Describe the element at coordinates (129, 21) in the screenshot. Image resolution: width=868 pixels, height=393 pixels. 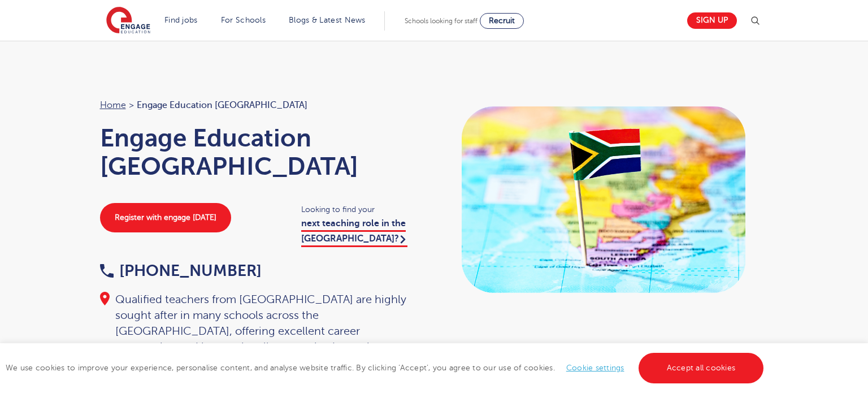
I see `img: Engage Education` at that location.